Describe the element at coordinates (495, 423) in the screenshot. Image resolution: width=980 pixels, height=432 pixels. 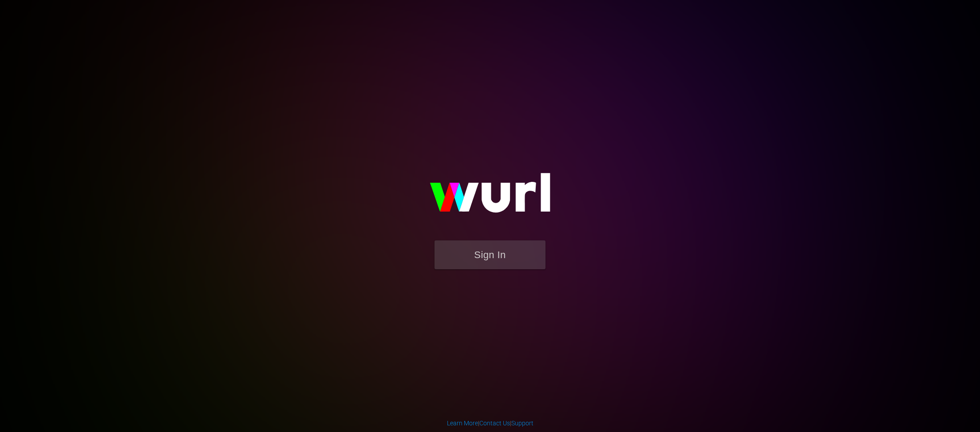
I see `a: Contact Us` at that location.